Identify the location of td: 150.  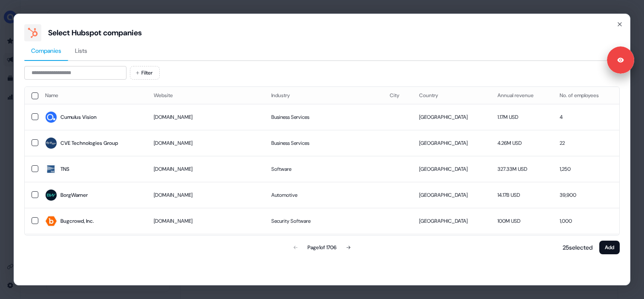
(586, 247).